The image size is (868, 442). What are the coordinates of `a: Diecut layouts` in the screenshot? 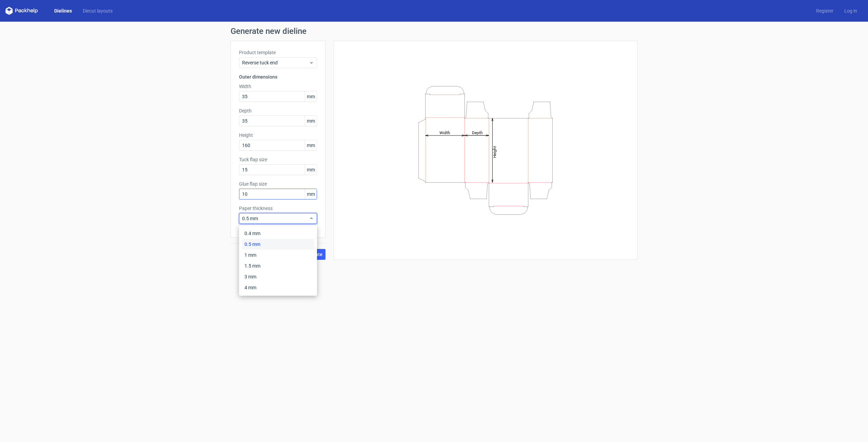 It's located at (98, 11).